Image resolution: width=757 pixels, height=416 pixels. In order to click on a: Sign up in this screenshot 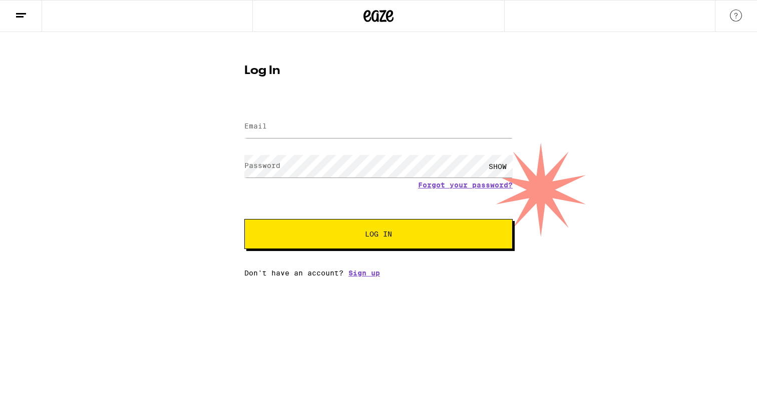, I will do `click(364, 273)`.